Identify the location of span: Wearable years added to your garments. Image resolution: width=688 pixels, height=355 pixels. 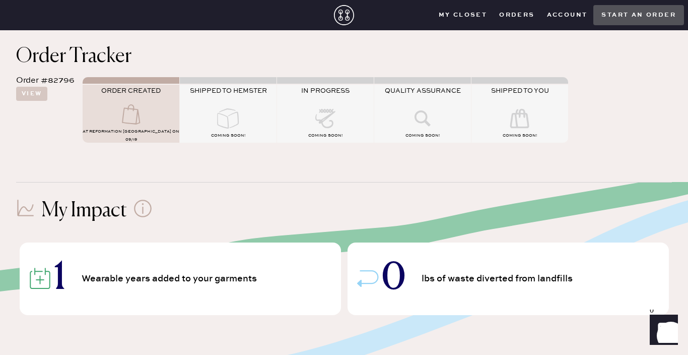
(171, 279).